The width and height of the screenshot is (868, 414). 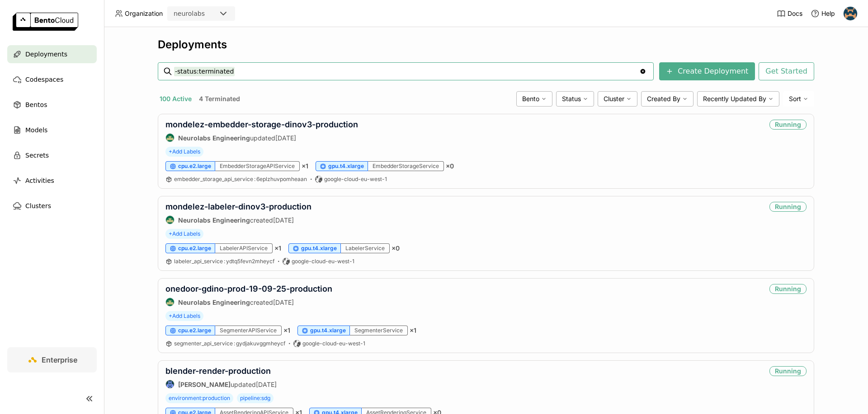 What do you see at coordinates (230, 344) in the screenshot?
I see `a: segmenter_api_service:gydjakuvggmheycf` at bounding box center [230, 344].